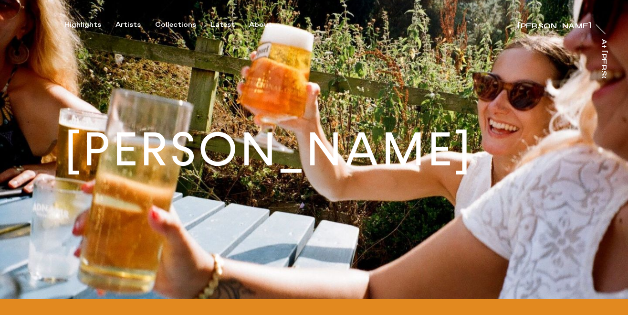 This screenshot has height=315, width=628. Describe the element at coordinates (135, 25) in the screenshot. I see `button: Artists` at that location.